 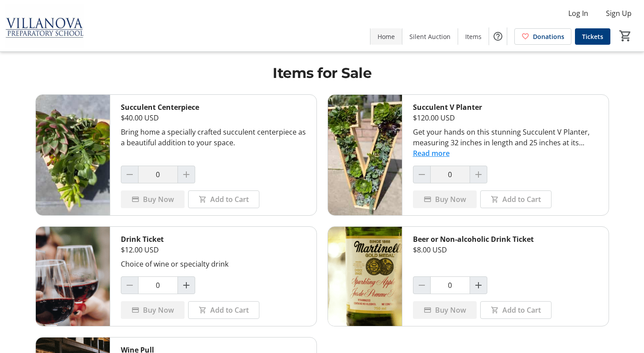 I want to click on div: $120.00 USD, so click(x=505, y=117).